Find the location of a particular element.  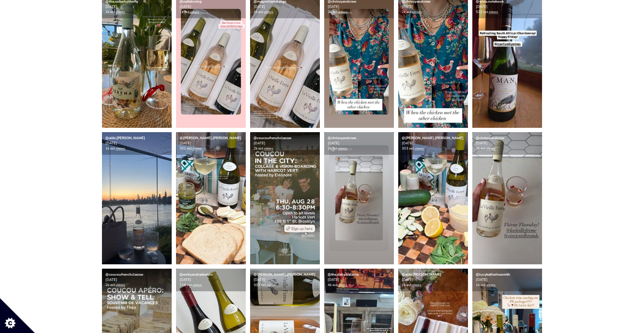

a: @lucykatherinesmith is located at coordinates (493, 275).